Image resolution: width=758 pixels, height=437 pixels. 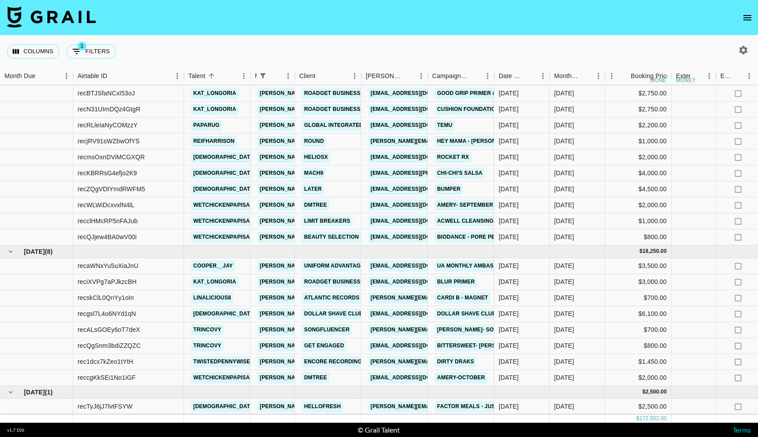 I want to click on div: 2,500.00, so click(x=656, y=392).